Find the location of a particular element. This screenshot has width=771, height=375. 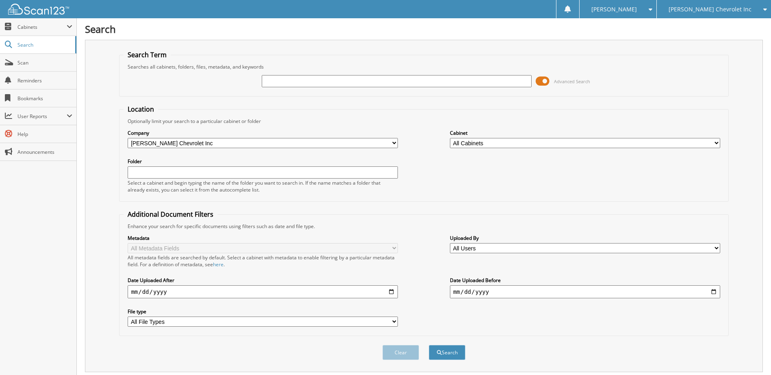

span: Scan is located at coordinates (45, 63).